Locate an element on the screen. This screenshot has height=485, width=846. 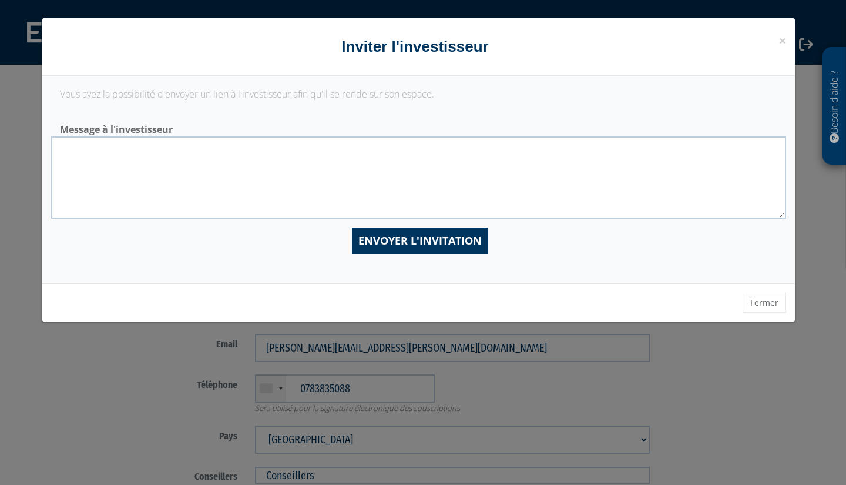
button: Fermer is located at coordinates (765, 303).